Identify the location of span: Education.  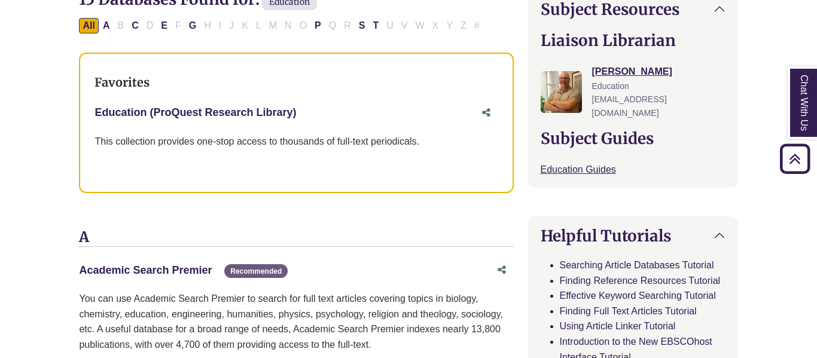
(611, 86).